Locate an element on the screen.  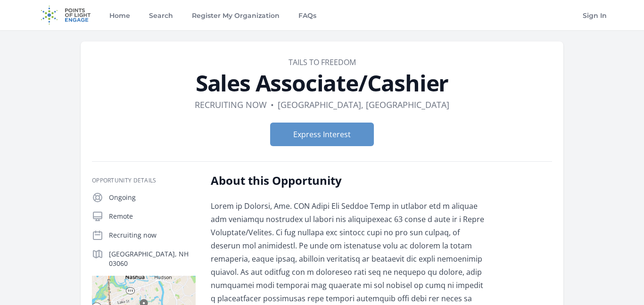
h1: Sales Associate/Cashier is located at coordinates (322, 83).